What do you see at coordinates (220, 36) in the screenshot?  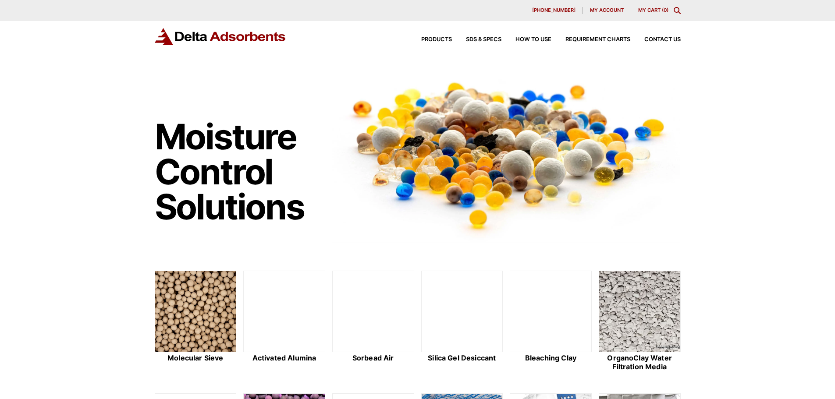 I see `a: Delta Adsorbents` at bounding box center [220, 36].